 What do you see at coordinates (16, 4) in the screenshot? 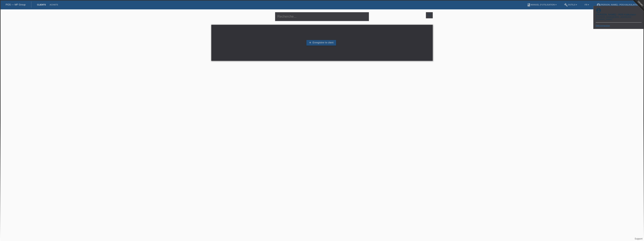
I see `a: POS — MF Group` at bounding box center [16, 4].